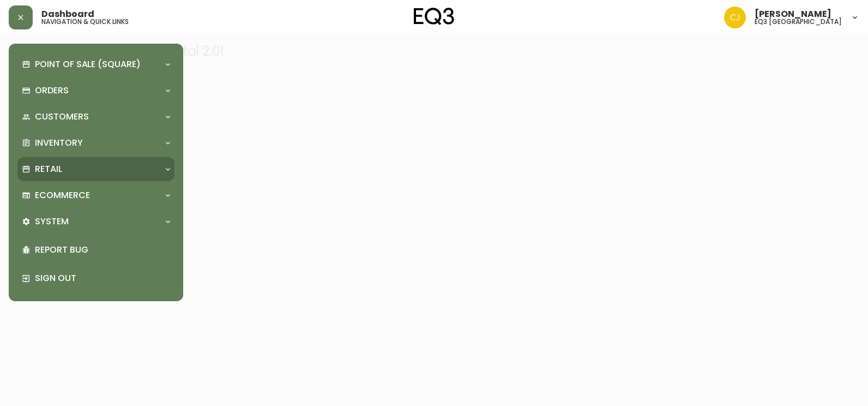 Image resolution: width=868 pixels, height=406 pixels. I want to click on img: 7836c8950ad67d536e8437018b5c2533, so click(735, 17).